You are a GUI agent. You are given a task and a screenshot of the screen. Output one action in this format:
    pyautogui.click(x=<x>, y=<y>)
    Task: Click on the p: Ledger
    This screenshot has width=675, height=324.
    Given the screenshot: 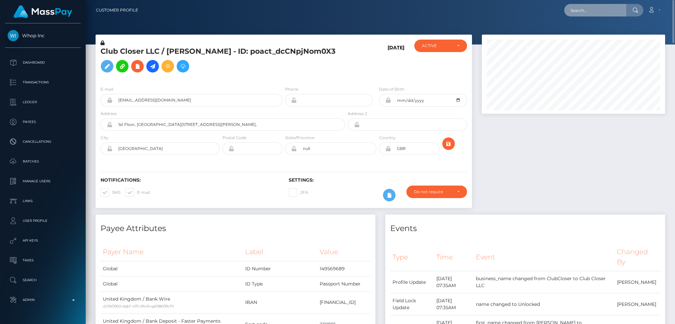 What is the action you would take?
    pyautogui.click(x=43, y=102)
    